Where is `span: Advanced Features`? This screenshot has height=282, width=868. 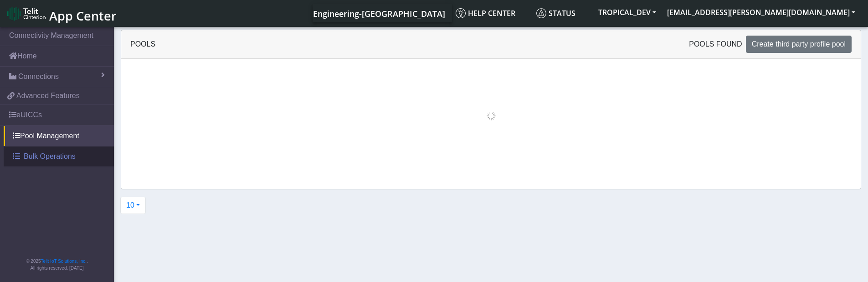 span: Advanced Features is located at coordinates (48, 96).